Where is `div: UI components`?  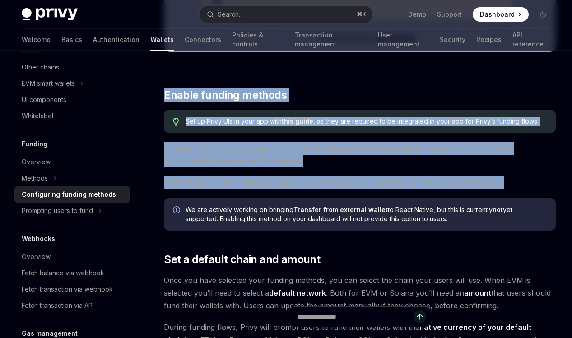 div: UI components is located at coordinates (44, 100).